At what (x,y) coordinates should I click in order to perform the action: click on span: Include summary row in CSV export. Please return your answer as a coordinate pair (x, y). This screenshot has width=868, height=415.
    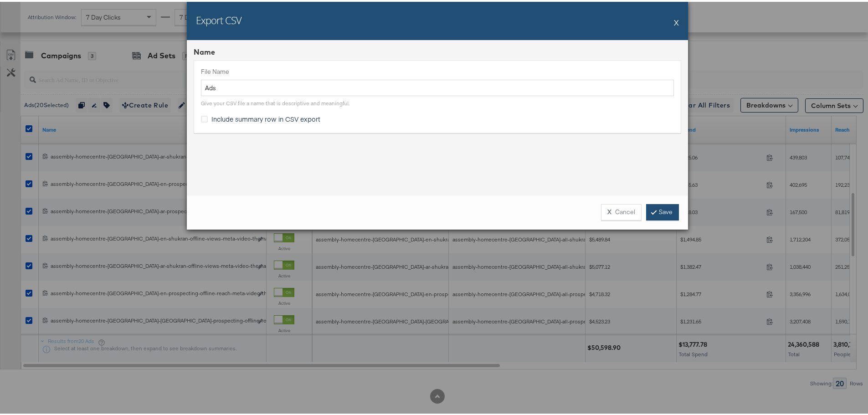
    Looking at the image, I should click on (265, 117).